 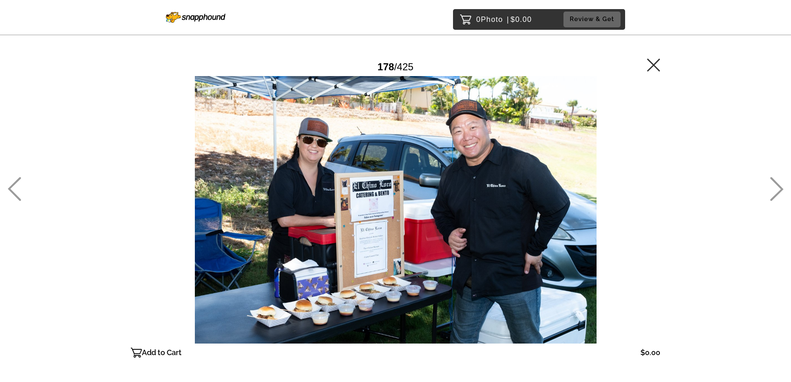 I want to click on button: Review & Get, so click(x=592, y=19).